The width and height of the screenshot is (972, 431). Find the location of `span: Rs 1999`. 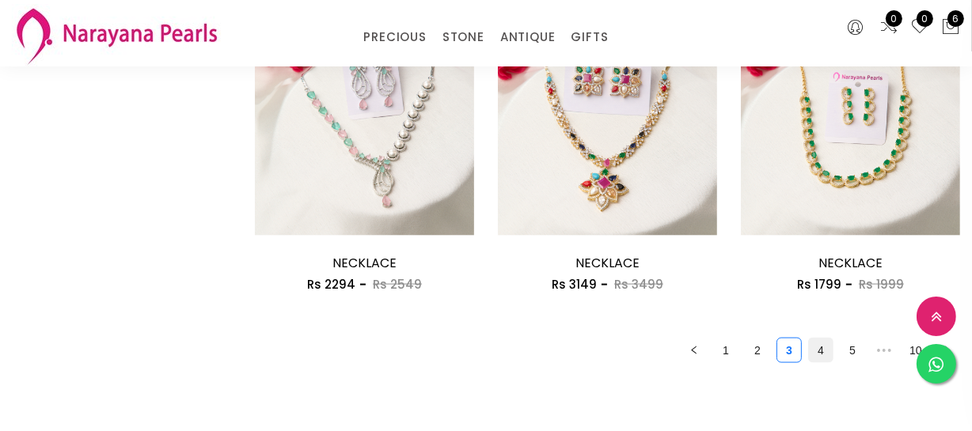

span: Rs 1999 is located at coordinates (881, 284).